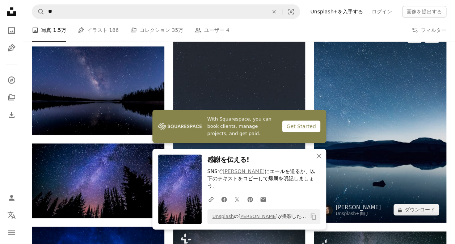  What do you see at coordinates (12, 115) in the screenshot?
I see `a: ダウンロード履歴` at bounding box center [12, 115].